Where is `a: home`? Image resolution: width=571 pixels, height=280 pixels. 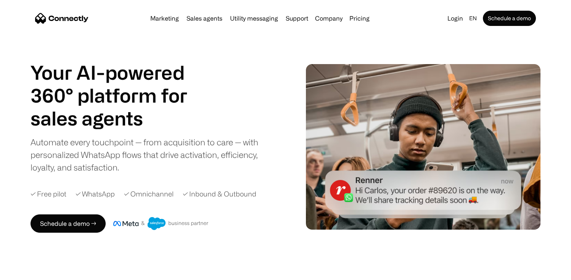
a: home is located at coordinates (62, 18).